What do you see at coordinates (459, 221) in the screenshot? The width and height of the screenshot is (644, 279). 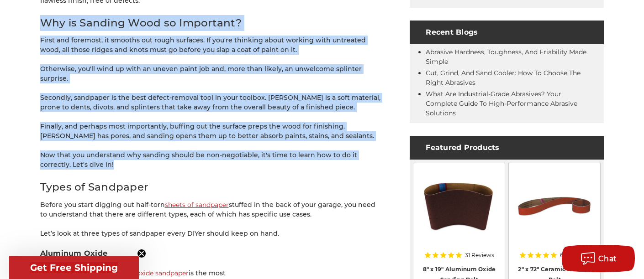 I see `a: aluminum oxide 8x19 sanding belt` at bounding box center [459, 221].